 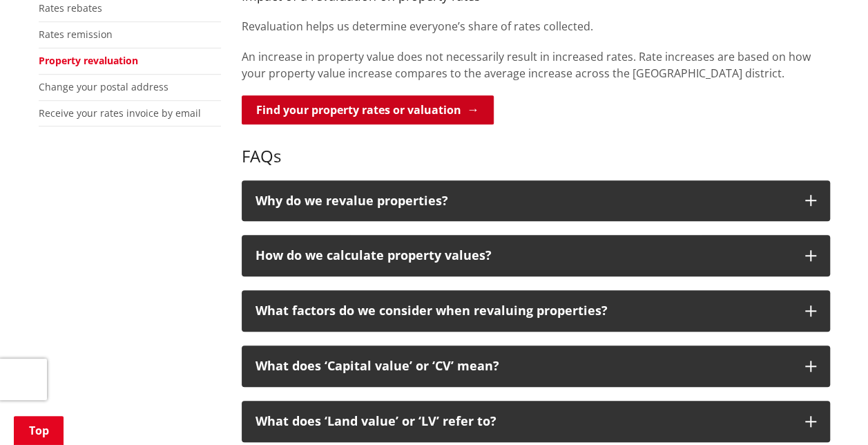 What do you see at coordinates (104, 86) in the screenshot?
I see `a: Change your postal address` at bounding box center [104, 86].